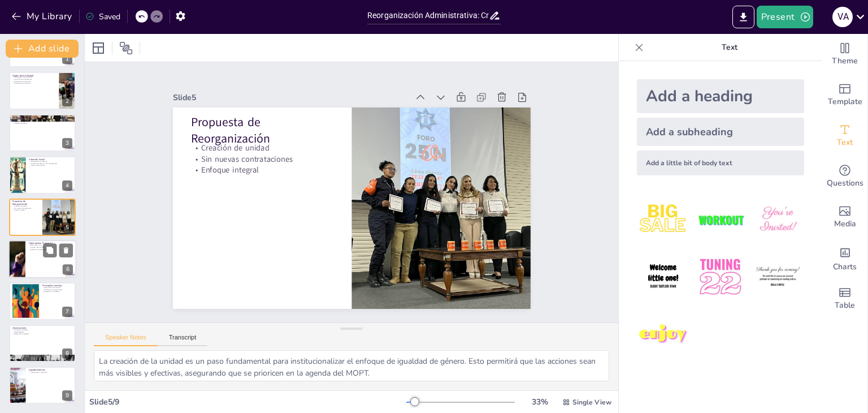 Image resolution: width=868 pixels, height=413 pixels. Describe the element at coordinates (720, 132) in the screenshot. I see `div: Add a subheading` at that location.